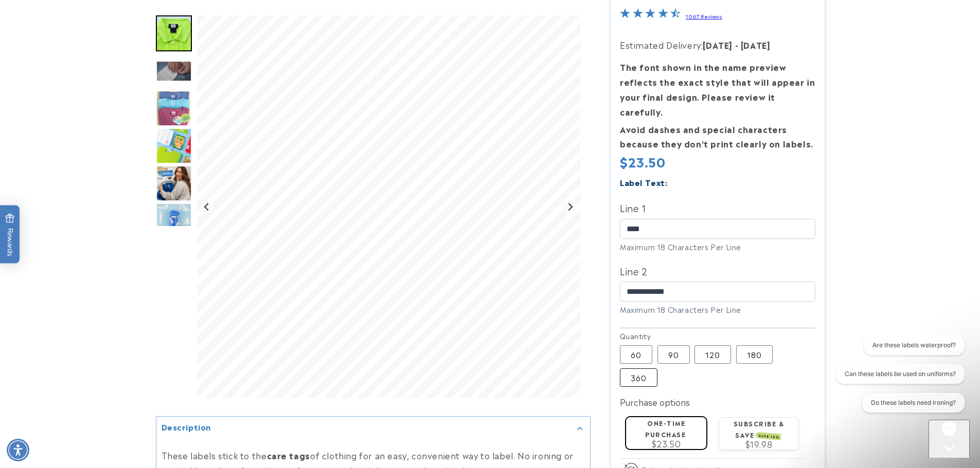  I want to click on legend: Quantity, so click(636, 336).